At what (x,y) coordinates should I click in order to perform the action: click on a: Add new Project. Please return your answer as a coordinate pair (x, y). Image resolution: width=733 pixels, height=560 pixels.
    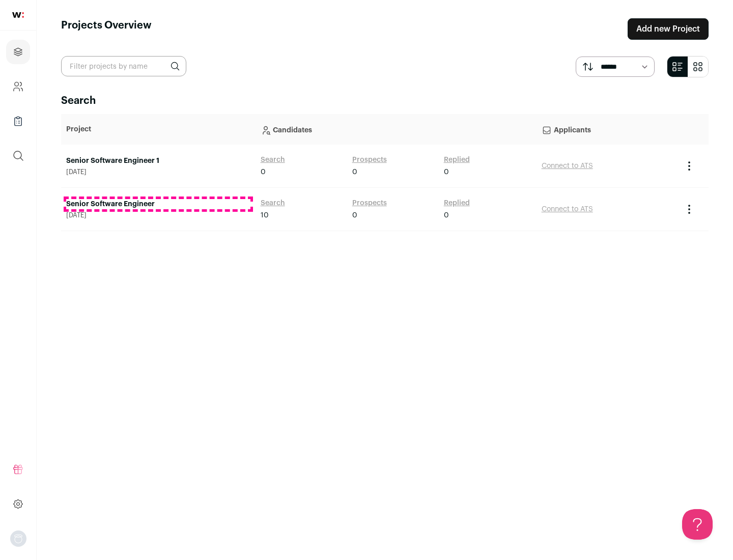
    Looking at the image, I should click on (668, 29).